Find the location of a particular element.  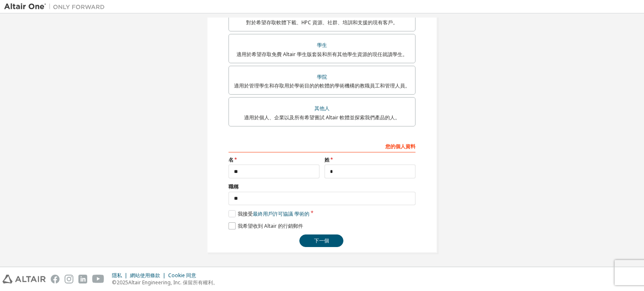

font: 適用於個人、企業以及所有希望嘗試 Altair 軟體並探索我們產品的人。 is located at coordinates (322, 118).